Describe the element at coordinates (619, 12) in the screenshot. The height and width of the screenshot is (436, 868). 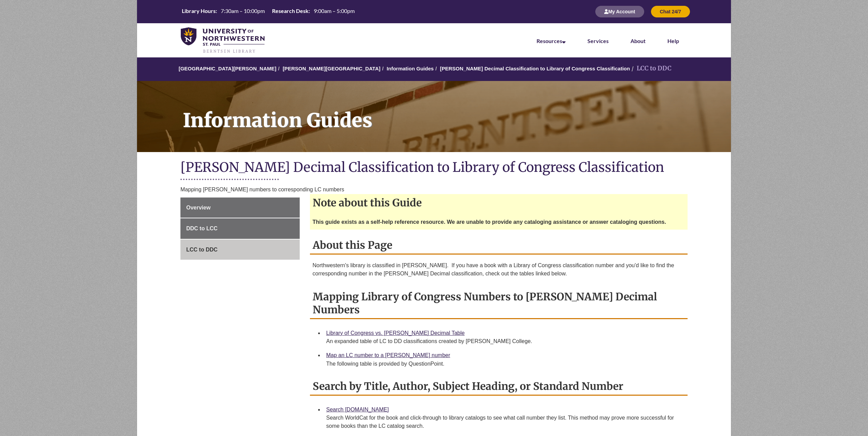
I see `button: My Account` at that location.